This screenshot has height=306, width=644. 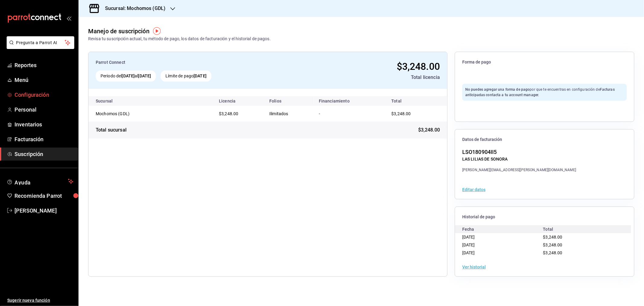 What do you see at coordinates (119, 31) in the screenshot?
I see `div: Manejo de suscripción` at bounding box center [119, 31].